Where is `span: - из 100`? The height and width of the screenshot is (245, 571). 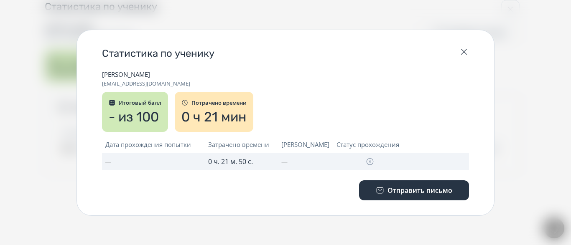 span: - из 100 is located at coordinates (134, 117).